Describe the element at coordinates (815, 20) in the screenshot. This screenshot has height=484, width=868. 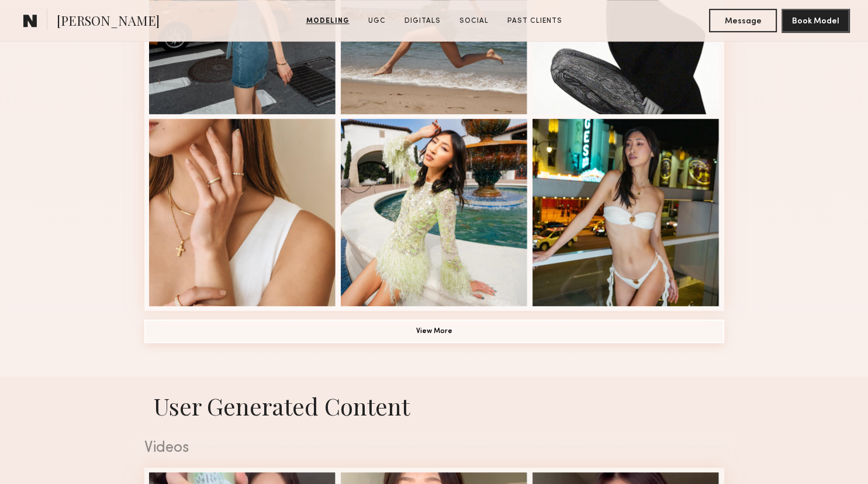
I see `a: Book Model` at that location.